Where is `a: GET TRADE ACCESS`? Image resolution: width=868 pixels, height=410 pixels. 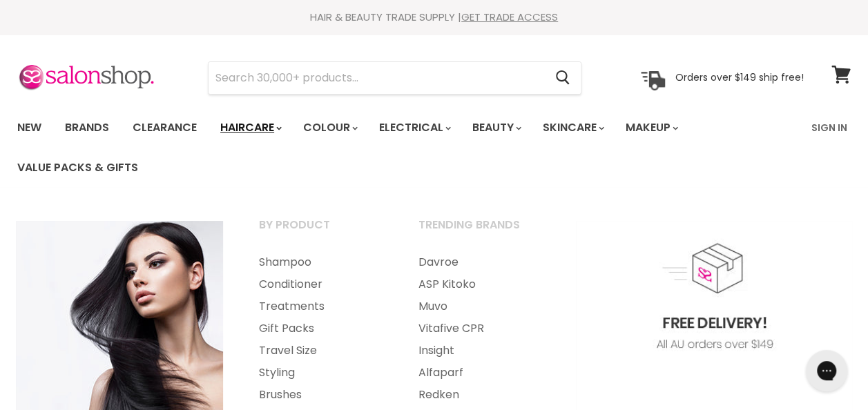 a: GET TRADE ACCESS is located at coordinates (510, 17).